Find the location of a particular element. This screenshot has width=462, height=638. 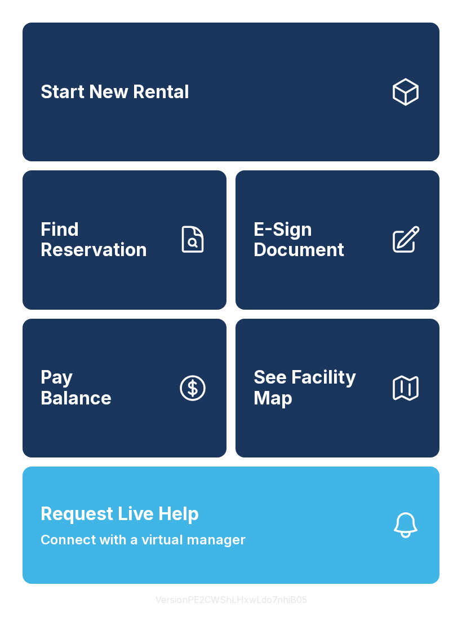

a: PayBalance is located at coordinates (125, 388).